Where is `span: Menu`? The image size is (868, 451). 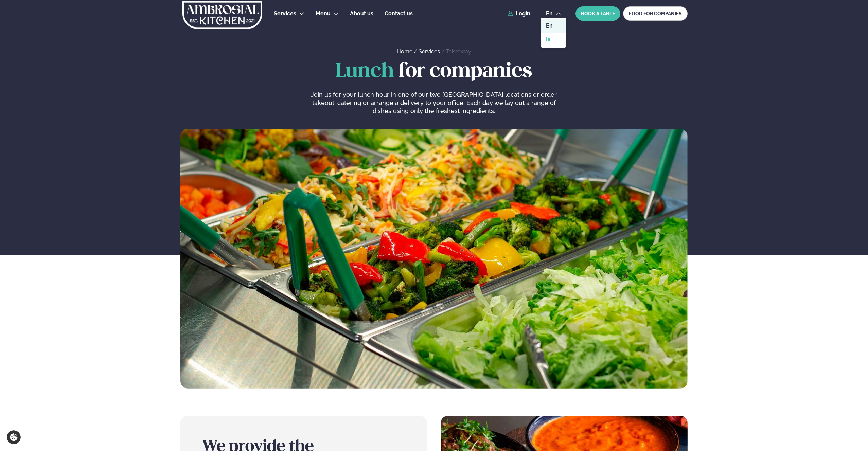 span: Menu is located at coordinates (323, 13).